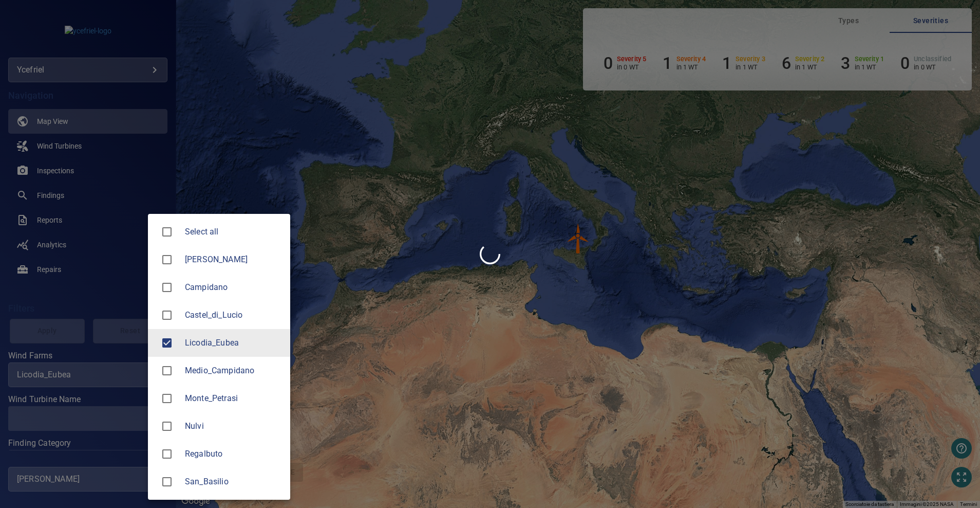 The image size is (980, 508). Describe the element at coordinates (234, 399) in the screenshot. I see `div: Wind Farms Monte_Petrasi` at that location.